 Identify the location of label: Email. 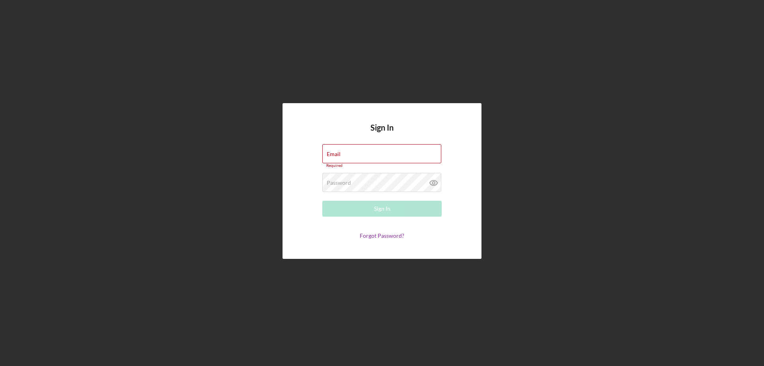
(334, 154).